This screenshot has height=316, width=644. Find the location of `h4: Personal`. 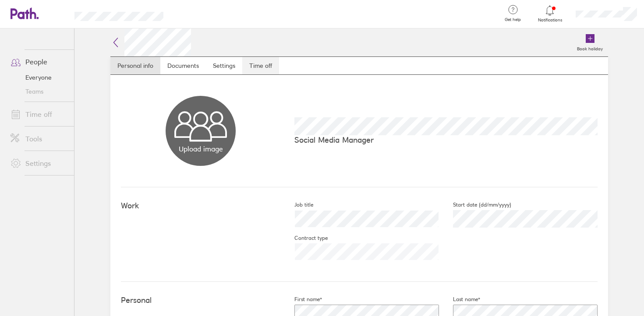

h4: Personal is located at coordinates (201, 301).